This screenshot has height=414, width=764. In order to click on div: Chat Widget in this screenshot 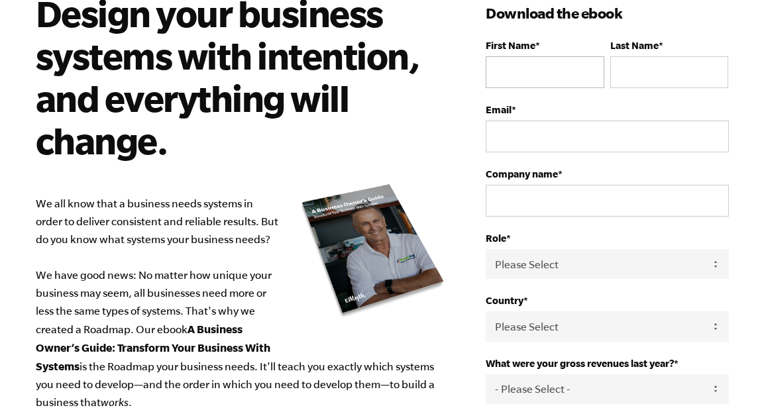, I will do `click(731, 383)`.